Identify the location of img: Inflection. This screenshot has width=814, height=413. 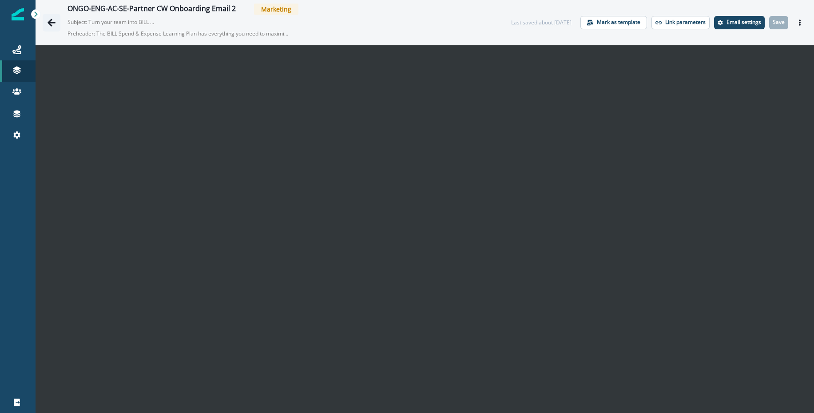
(18, 14).